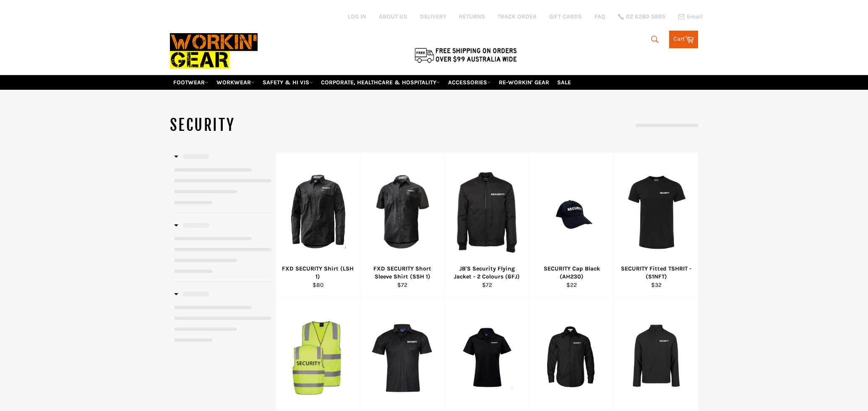 This screenshot has height=411, width=868. I want to click on a: FAQ, so click(600, 16).